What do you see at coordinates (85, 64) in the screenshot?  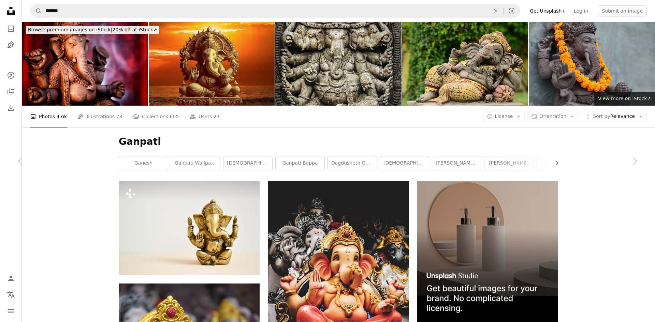 I see `img: A statue of Ganesha, a deity of India on red background` at bounding box center [85, 64].